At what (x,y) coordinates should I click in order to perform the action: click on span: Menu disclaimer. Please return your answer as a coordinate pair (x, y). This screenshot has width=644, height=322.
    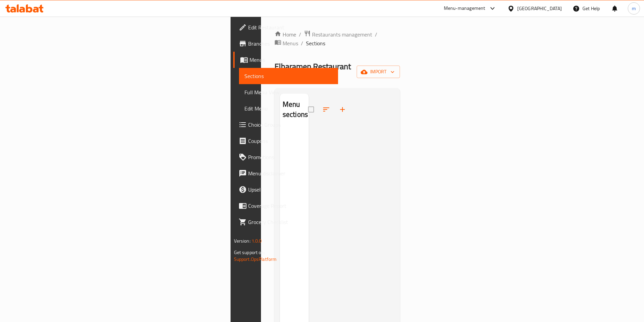
    Looking at the image, I should click on (291, 173).